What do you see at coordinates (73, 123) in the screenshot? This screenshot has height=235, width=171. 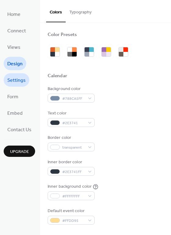 I see `span: #2E3741` at bounding box center [73, 123].